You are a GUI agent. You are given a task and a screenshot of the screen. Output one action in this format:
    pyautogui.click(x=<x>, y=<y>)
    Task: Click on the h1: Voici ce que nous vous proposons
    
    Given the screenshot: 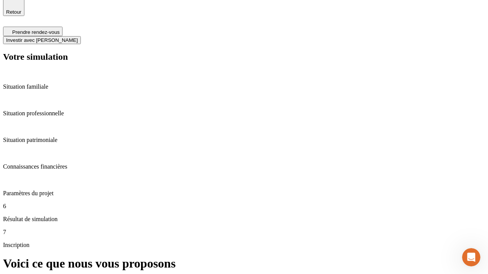 What is the action you would take?
    pyautogui.click(x=244, y=264)
    